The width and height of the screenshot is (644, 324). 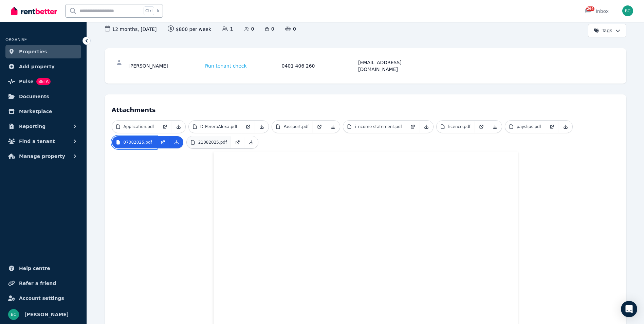 I want to click on p: 07082025.pdf, so click(x=137, y=142).